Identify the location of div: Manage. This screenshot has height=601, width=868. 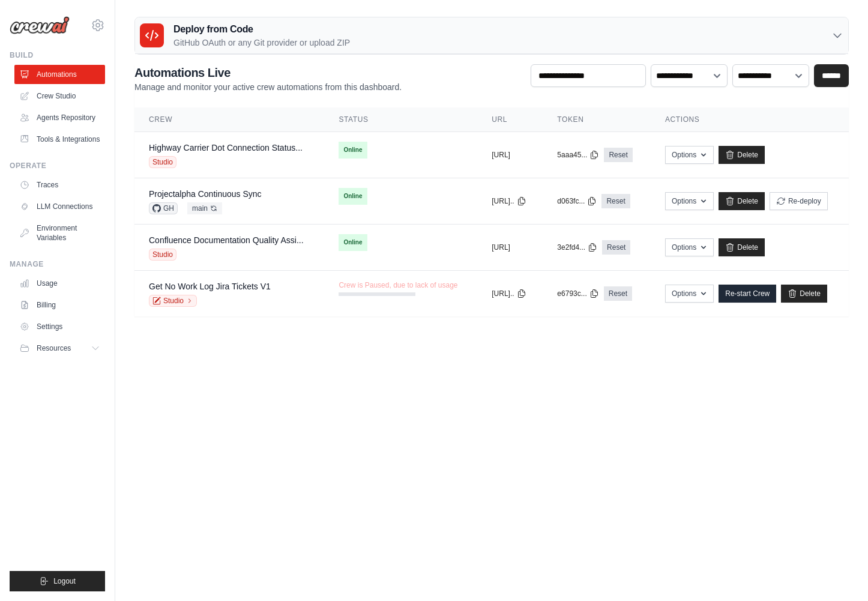
(57, 264).